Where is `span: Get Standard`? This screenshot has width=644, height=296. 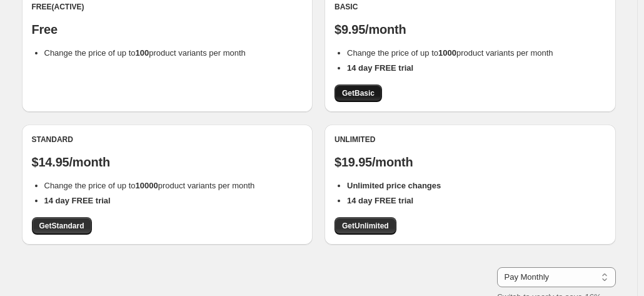 span: Get Standard is located at coordinates (62, 225).